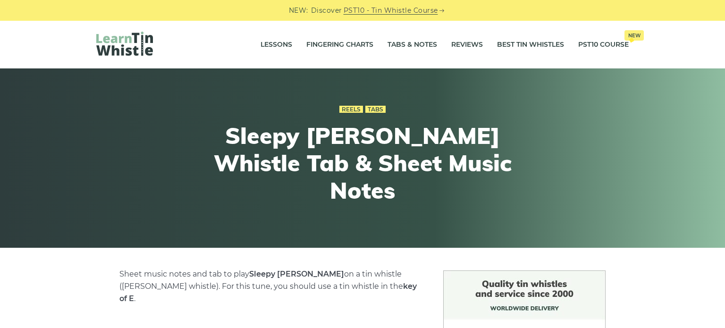  Describe the element at coordinates (634, 35) in the screenshot. I see `span: New` at that location.